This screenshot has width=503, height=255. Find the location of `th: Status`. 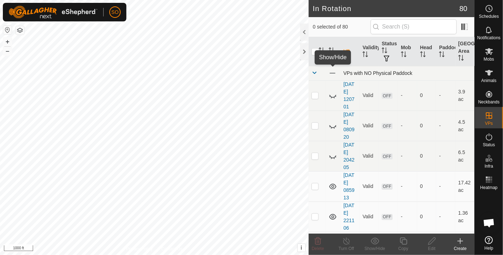

th: Status is located at coordinates (389, 52).